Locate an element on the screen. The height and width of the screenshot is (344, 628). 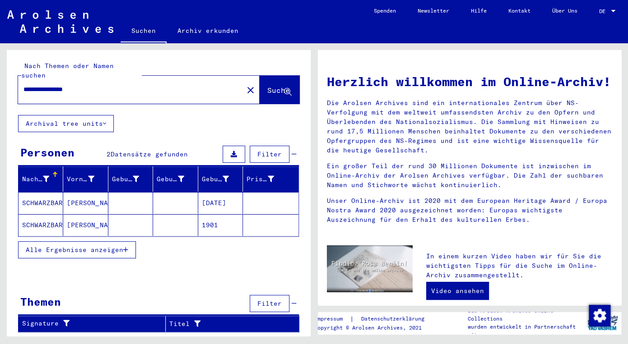
mat-label: Nach Themen oder Namen suchen is located at coordinates (67, 70).